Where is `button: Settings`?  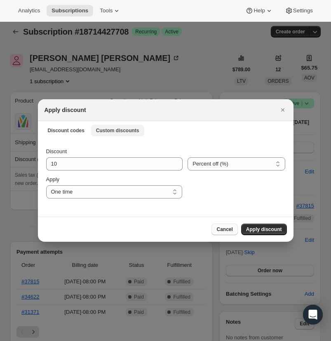 button: Settings is located at coordinates (299, 11).